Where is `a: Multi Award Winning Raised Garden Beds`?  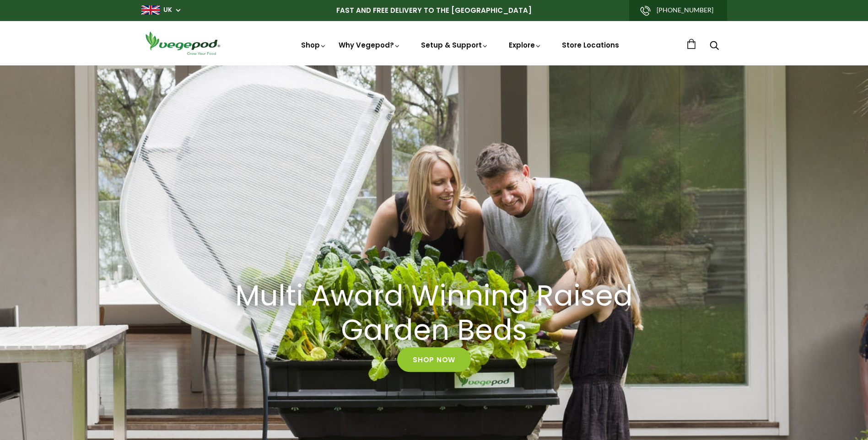
a: Multi Award Winning Raised Garden Beds is located at coordinates (434, 313).